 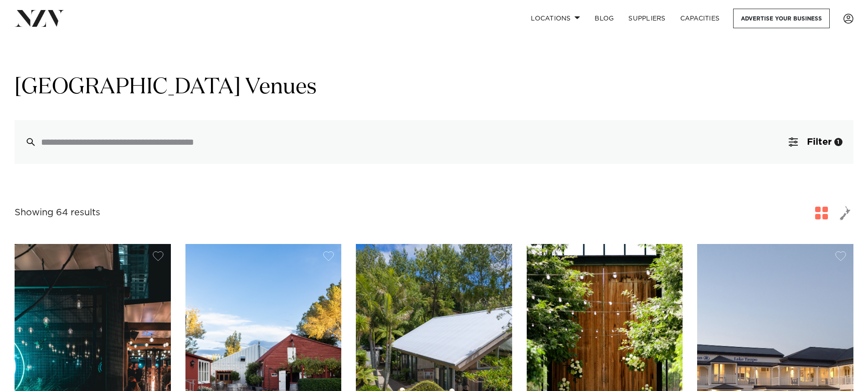 I want to click on div: 1, so click(x=839, y=142).